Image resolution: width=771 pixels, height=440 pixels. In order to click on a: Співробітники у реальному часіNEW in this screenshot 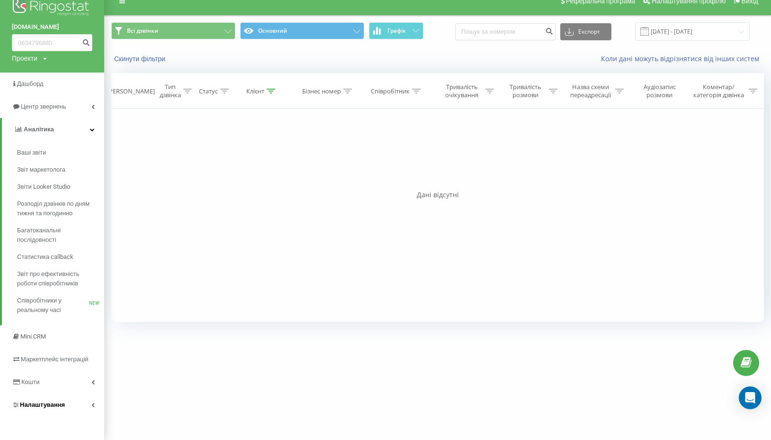, I will do `click(61, 305)`.